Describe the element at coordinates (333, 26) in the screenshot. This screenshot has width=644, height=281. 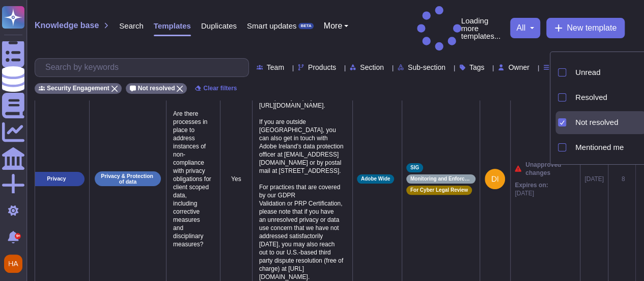
I see `span: More` at that location.